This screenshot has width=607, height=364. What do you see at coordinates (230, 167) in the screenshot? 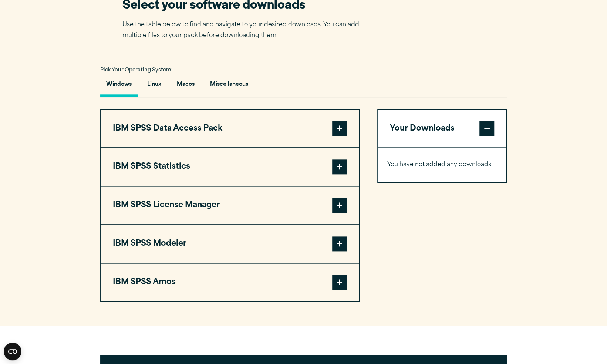
I see `button: IBM SPSS Statistics` at bounding box center [230, 167].